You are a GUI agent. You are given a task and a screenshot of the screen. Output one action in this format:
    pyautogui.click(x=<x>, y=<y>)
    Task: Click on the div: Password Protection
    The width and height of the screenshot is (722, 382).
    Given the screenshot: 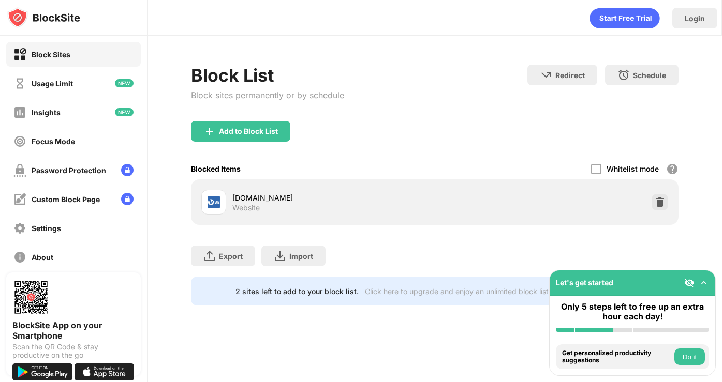 What is the action you would take?
    pyautogui.click(x=69, y=170)
    